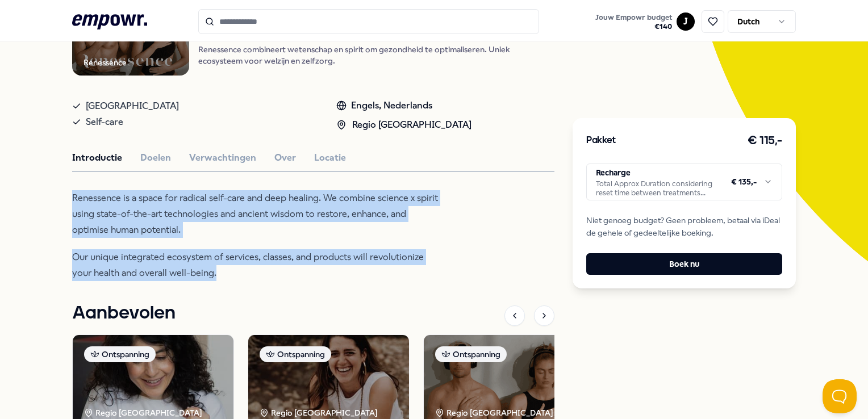 The width and height of the screenshot is (868, 419). Describe the element at coordinates (634, 21) in the screenshot. I see `a: Jouw Empowr budget€140` at that location.